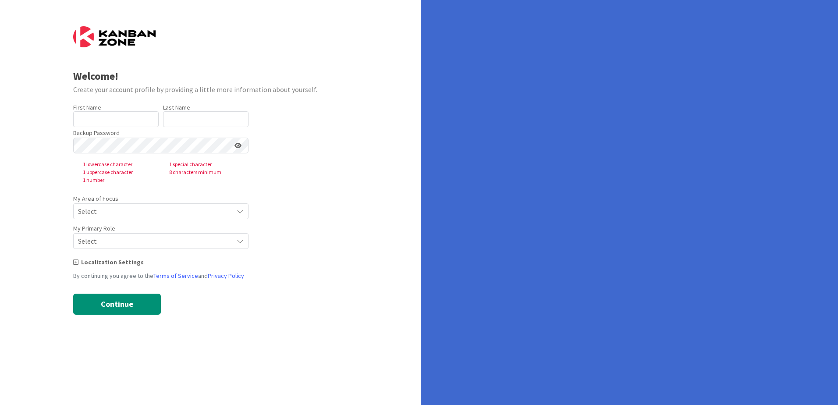 The height and width of the screenshot is (405, 838). Describe the element at coordinates (119, 172) in the screenshot. I see `span: 1 uppercase character` at that location.